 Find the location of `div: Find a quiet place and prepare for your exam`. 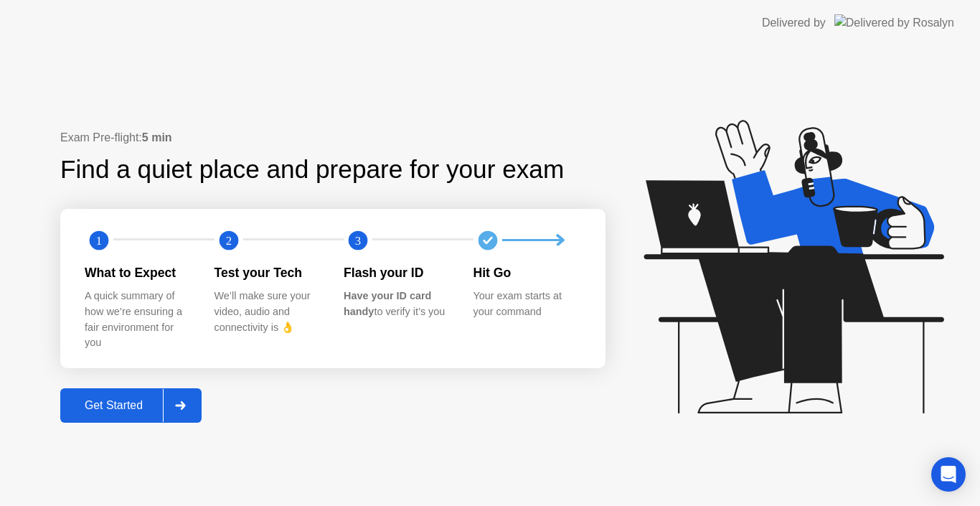

div: Find a quiet place and prepare for your exam is located at coordinates (313, 169).